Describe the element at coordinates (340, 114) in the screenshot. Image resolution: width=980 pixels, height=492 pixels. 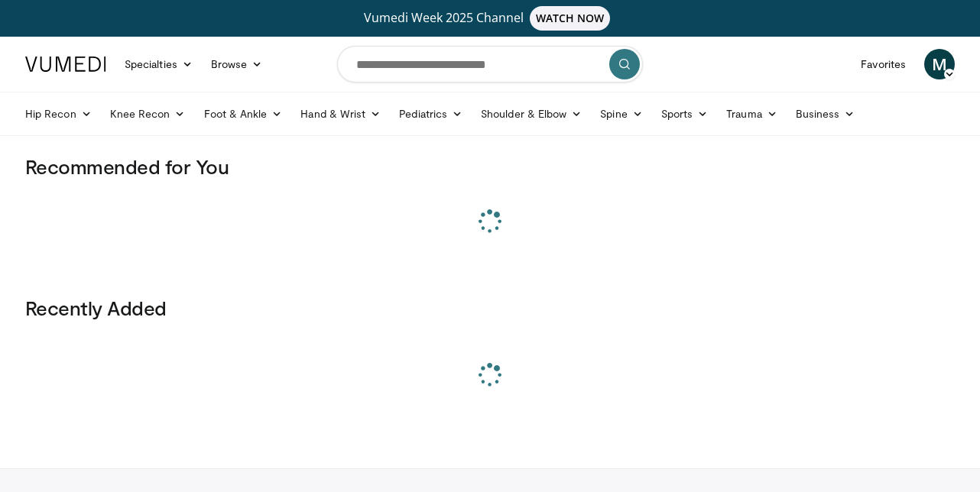
I see `a: Hand & Wrist` at that location.